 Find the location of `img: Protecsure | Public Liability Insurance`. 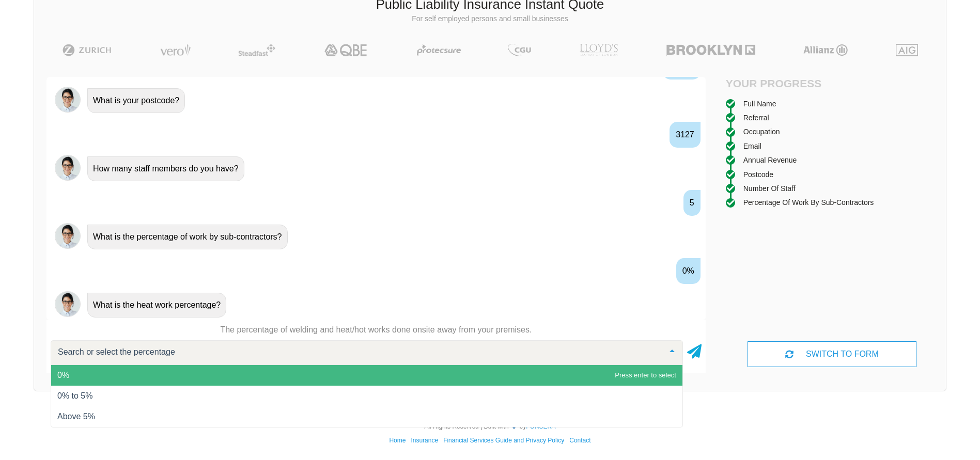

img: Protecsure | Public Liability Insurance is located at coordinates (439, 50).